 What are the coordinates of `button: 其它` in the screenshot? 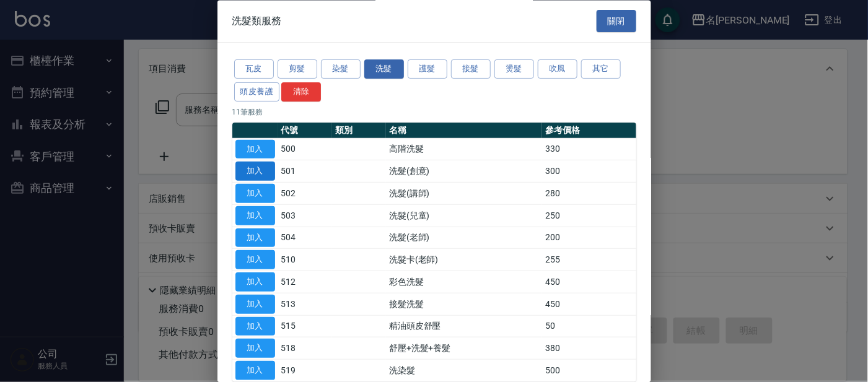 It's located at (601, 69).